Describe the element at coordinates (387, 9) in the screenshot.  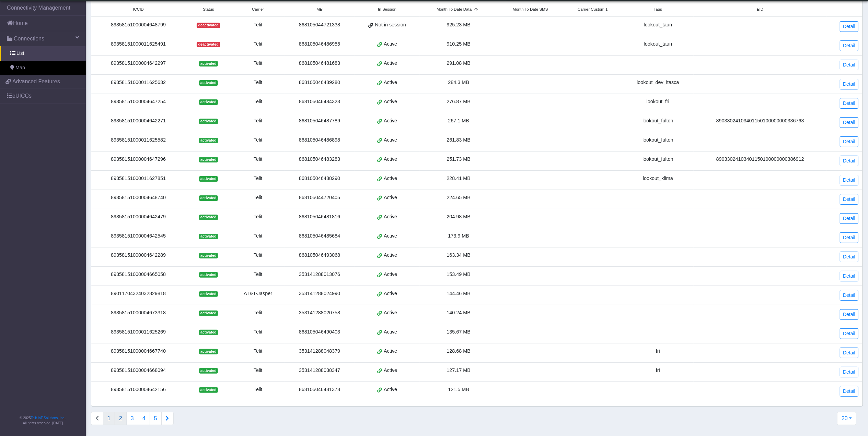
I see `span: In Session` at that location.